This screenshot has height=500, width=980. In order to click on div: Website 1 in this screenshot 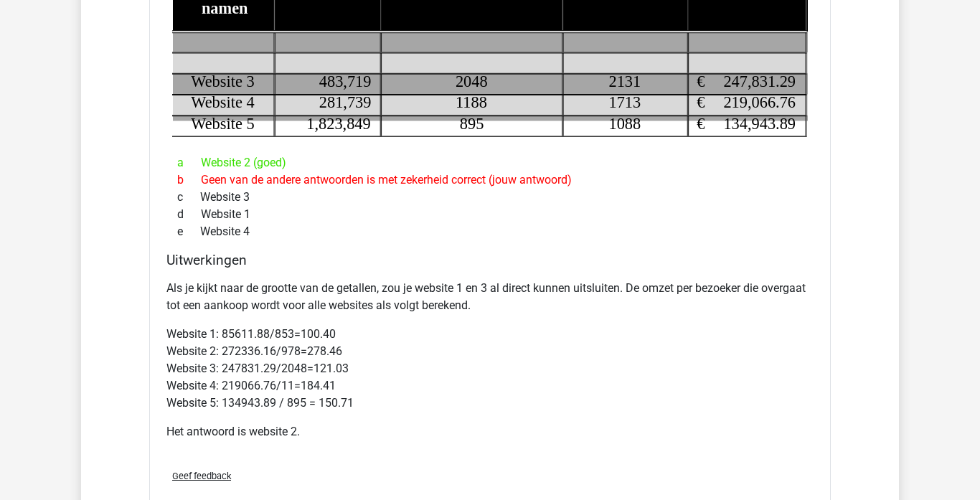, I will do `click(490, 214)`.